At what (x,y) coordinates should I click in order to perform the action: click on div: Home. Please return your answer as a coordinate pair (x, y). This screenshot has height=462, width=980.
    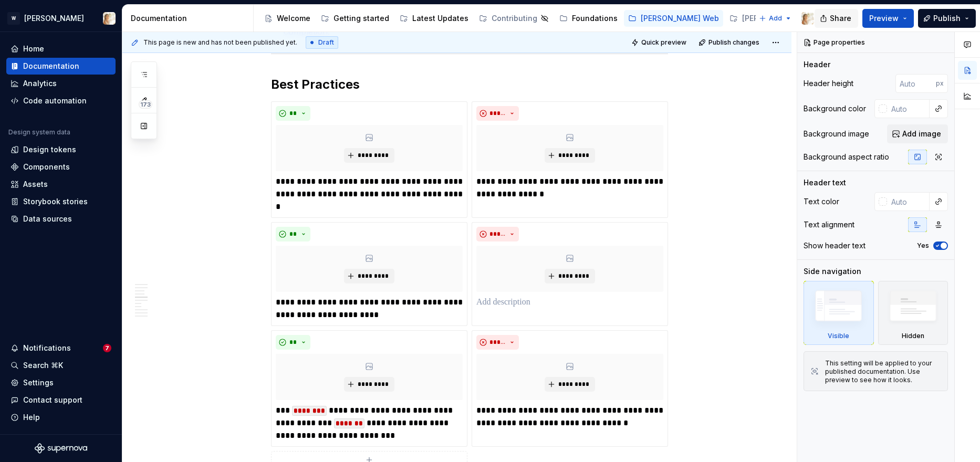
    Looking at the image, I should click on (34, 49).